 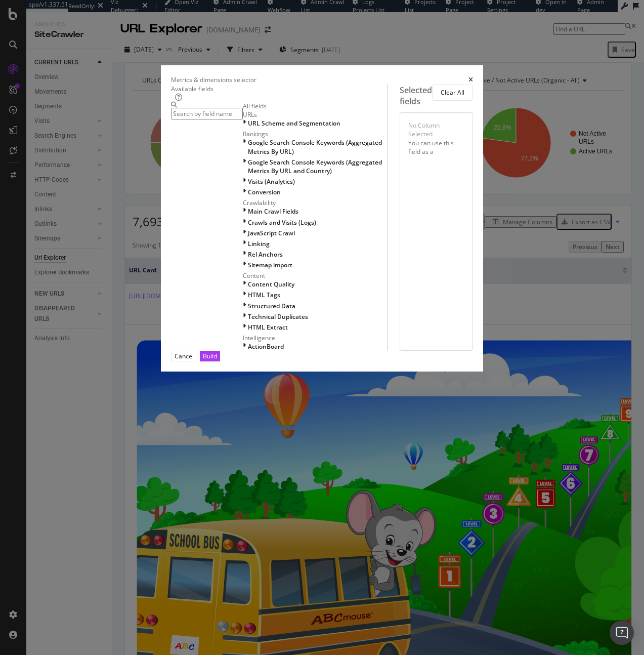 I want to click on div: Cancel, so click(x=184, y=356).